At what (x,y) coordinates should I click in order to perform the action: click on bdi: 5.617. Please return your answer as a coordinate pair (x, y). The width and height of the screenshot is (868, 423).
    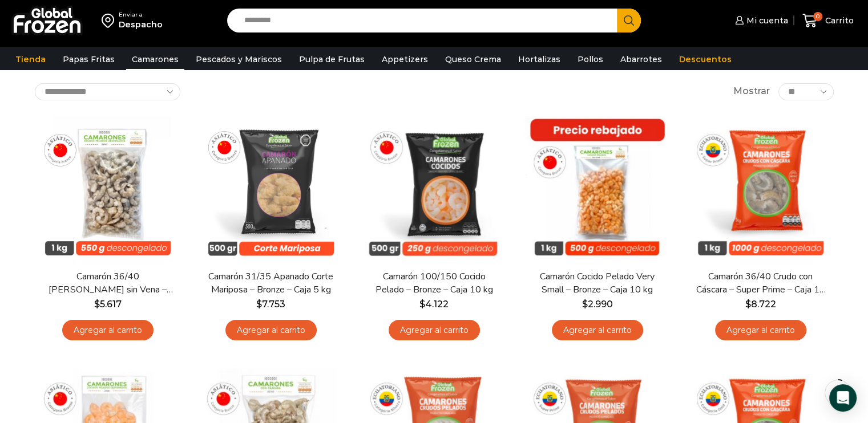
    Looking at the image, I should click on (108, 304).